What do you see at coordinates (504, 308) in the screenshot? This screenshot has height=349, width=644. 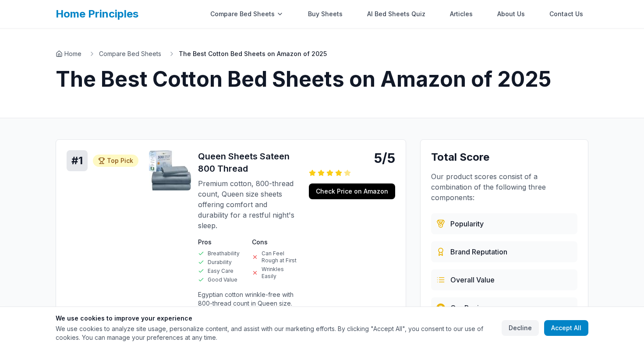 I see `div: Our team's hands-on testing and evaluation process` at bounding box center [504, 308].